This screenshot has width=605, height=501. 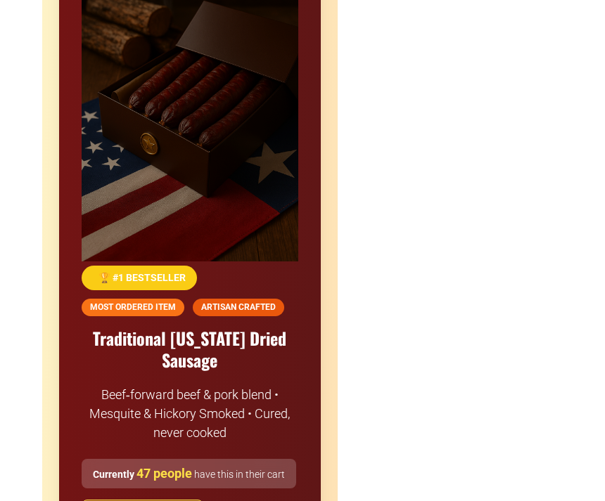 I want to click on span: have this in their cart, so click(x=239, y=475).